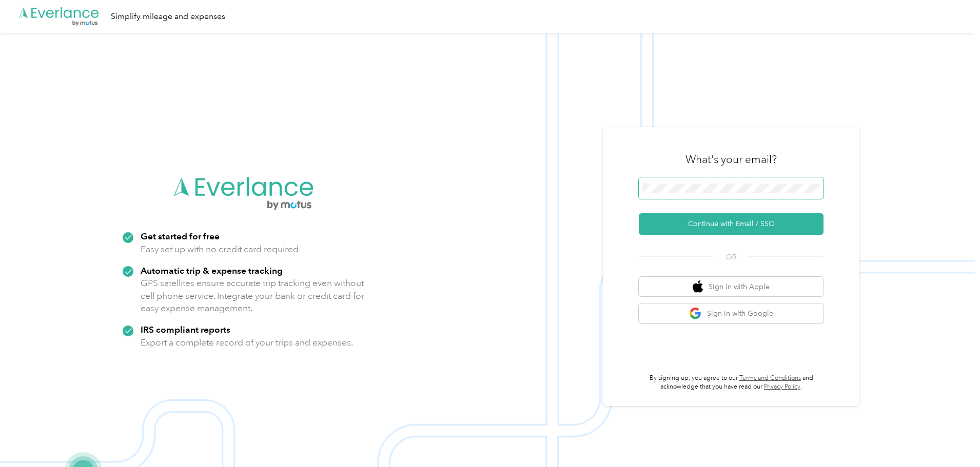 Image resolution: width=980 pixels, height=467 pixels. What do you see at coordinates (731, 224) in the screenshot?
I see `button: Continue with Email / SSO` at bounding box center [731, 224].